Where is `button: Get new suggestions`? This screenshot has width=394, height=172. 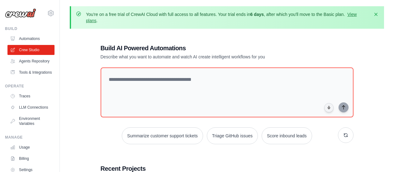 button: Get new suggestions is located at coordinates (346, 135).